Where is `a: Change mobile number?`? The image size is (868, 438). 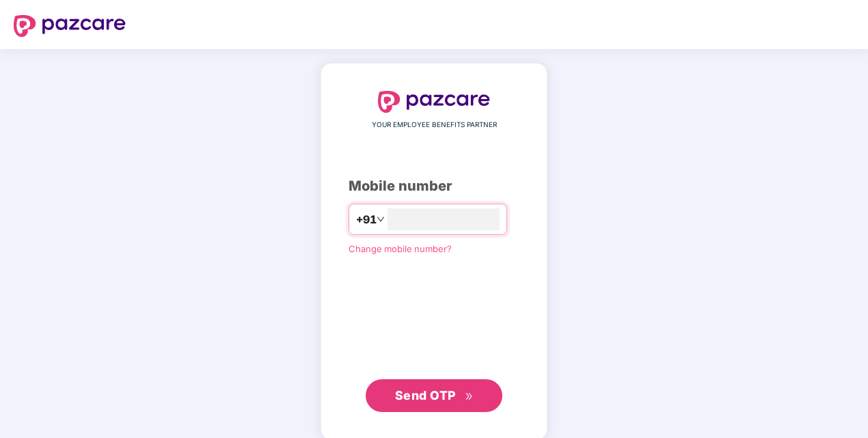 a: Change mobile number? is located at coordinates (400, 249).